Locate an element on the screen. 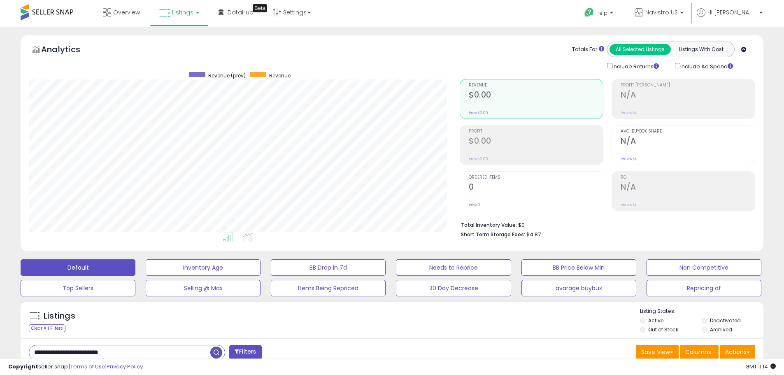  button: All Selected Listings is located at coordinates (640, 49).